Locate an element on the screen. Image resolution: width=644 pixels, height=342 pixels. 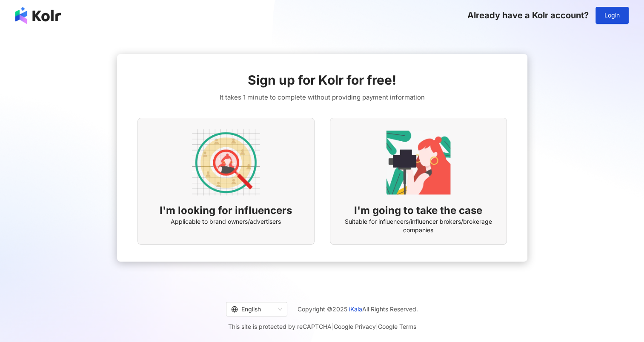
img: AD identity option is located at coordinates (226, 162).